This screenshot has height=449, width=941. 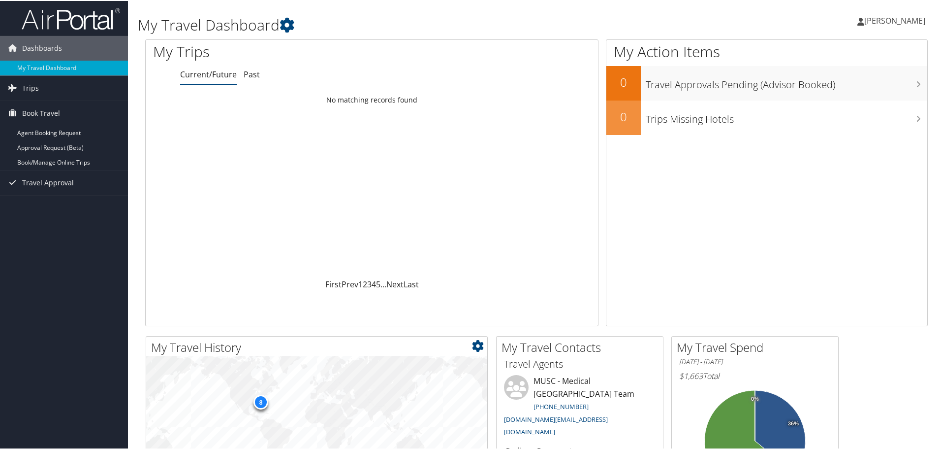 What do you see at coordinates (794, 422) in the screenshot?
I see `tspan: 36%` at bounding box center [794, 422].